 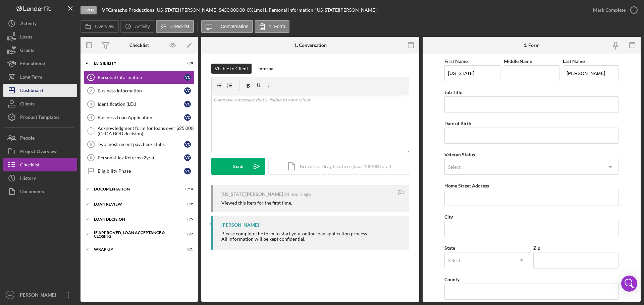 I want to click on div: Project Overview, so click(x=39, y=152).